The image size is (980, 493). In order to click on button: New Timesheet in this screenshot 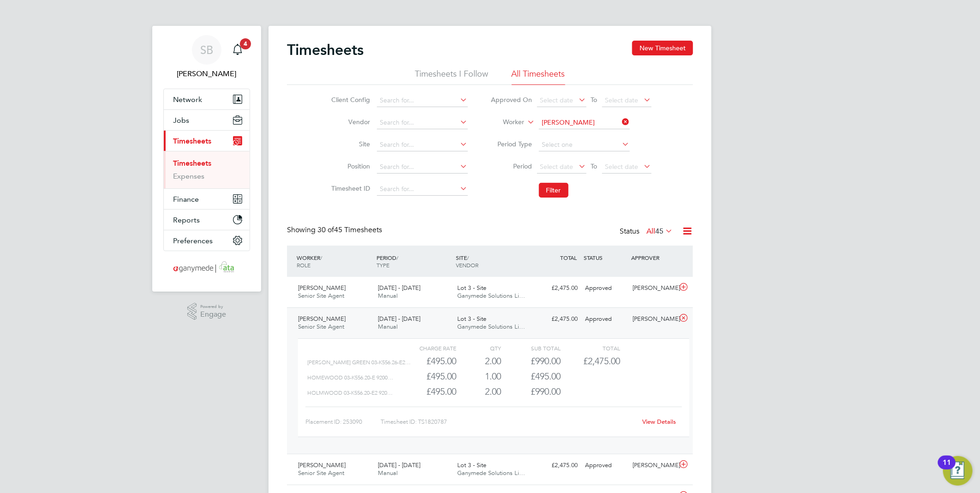, I will do `click(662, 48)`.